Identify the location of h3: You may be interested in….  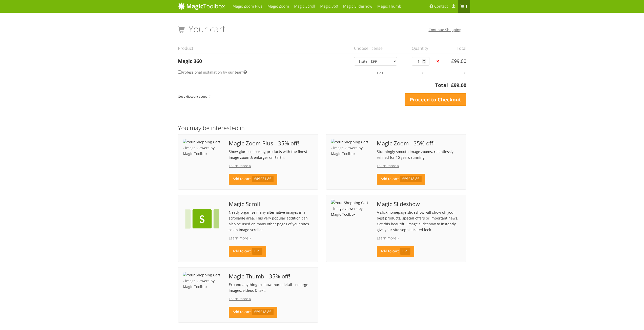
(322, 128).